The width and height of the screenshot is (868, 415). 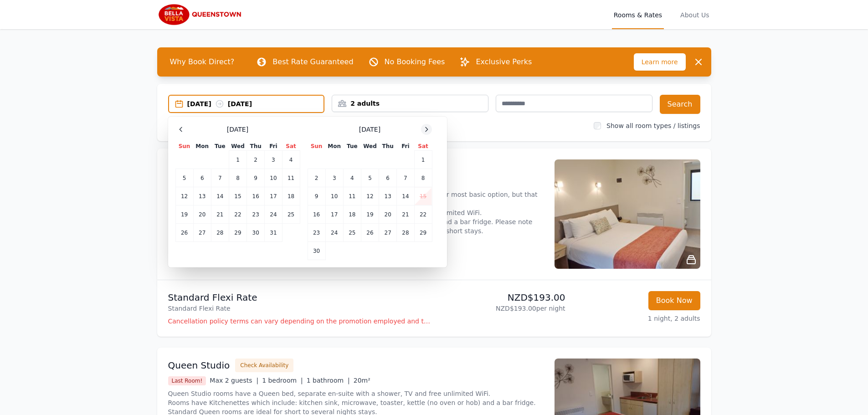 What do you see at coordinates (328, 380) in the screenshot?
I see `span: 1 bathroom |` at bounding box center [328, 380].